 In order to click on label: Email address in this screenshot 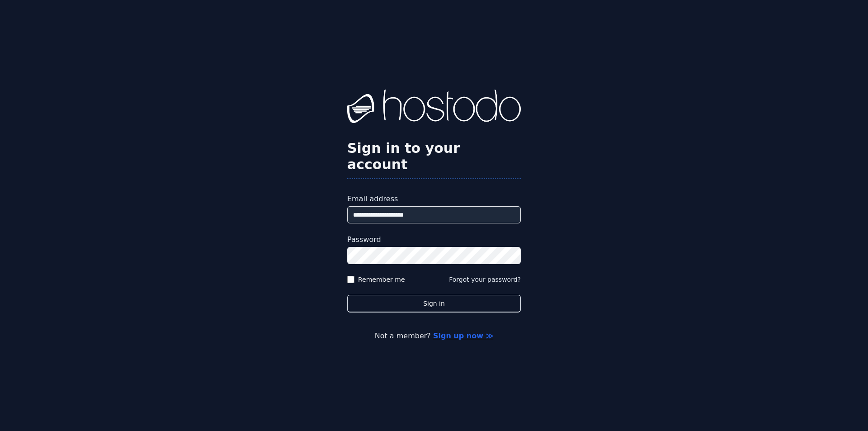, I will do `click(434, 199)`.